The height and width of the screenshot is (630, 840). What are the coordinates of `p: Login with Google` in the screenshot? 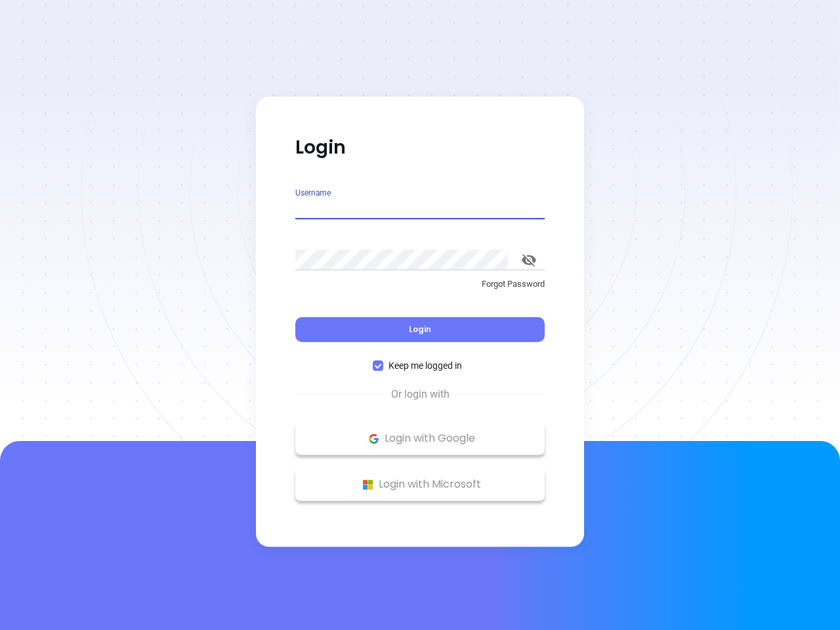 It's located at (420, 438).